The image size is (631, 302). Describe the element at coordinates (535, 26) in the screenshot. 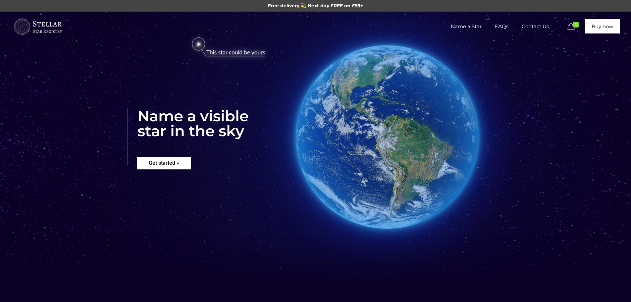

I see `a: Contact Us` at that location.